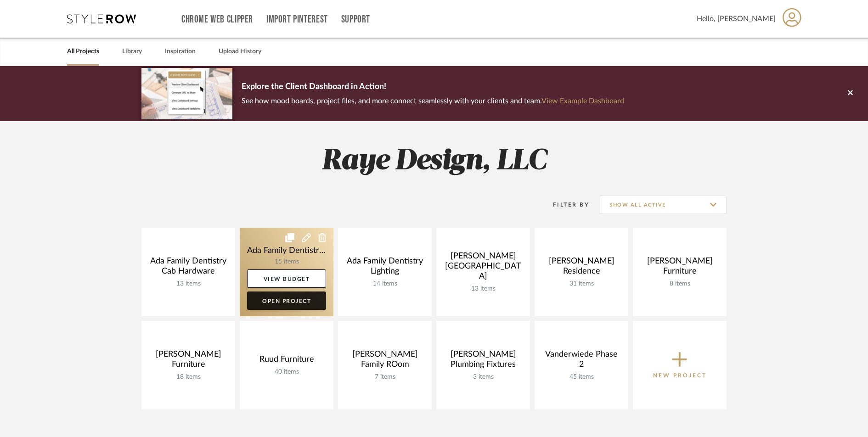 This screenshot has width=868, height=437. Describe the element at coordinates (565, 205) in the screenshot. I see `div: Filter By` at that location.